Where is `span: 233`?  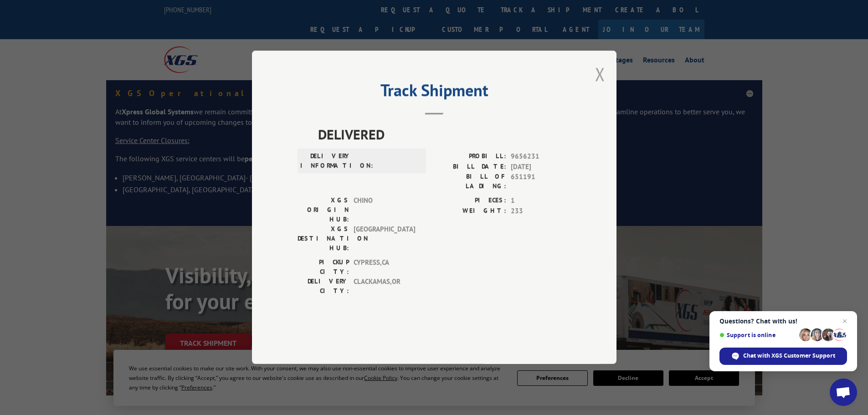
span: 233 is located at coordinates (541, 211).